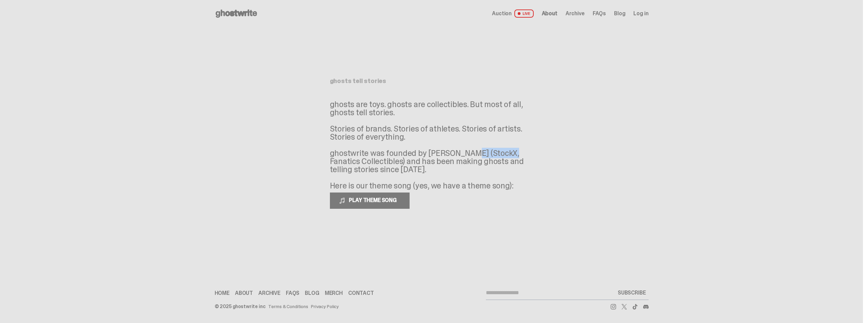 The width and height of the screenshot is (868, 323). Describe the element at coordinates (374, 200) in the screenshot. I see `span: PLAY THEME SONG` at that location.